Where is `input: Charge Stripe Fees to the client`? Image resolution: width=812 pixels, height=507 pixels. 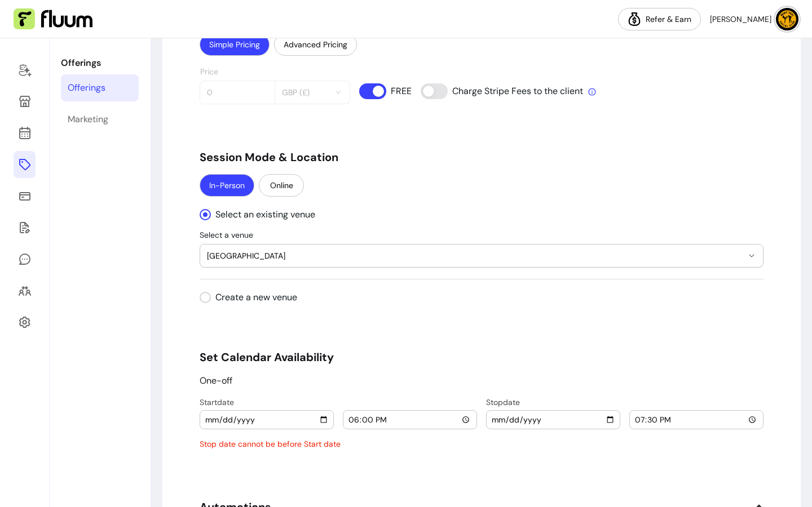
input: Charge Stripe Fees to the client is located at coordinates (503, 92).